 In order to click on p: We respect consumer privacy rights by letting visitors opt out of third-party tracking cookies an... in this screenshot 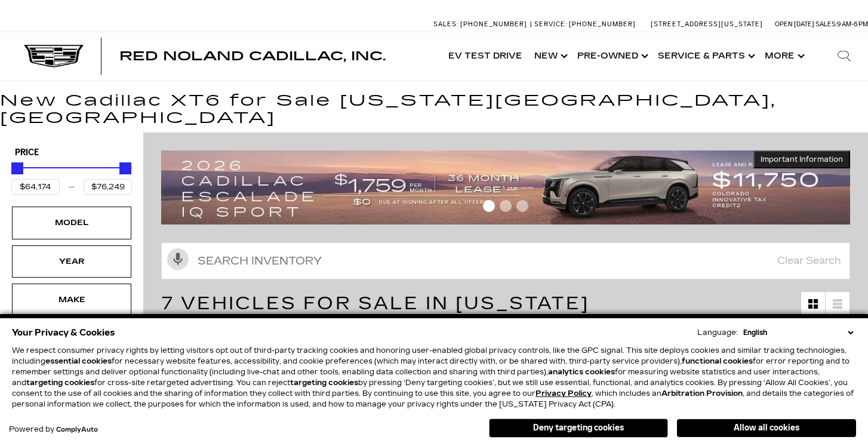, I will do `click(434, 377)`.